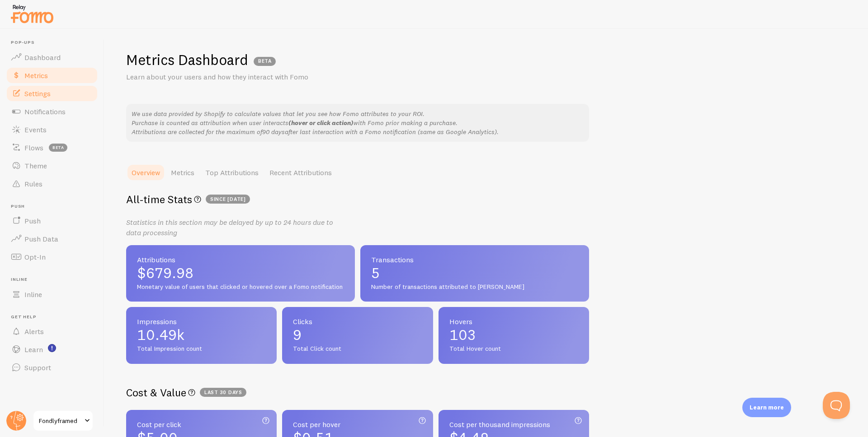 This screenshot has width=868, height=437. I want to click on img: fomo-relay-logo-orange.svg, so click(32, 14).